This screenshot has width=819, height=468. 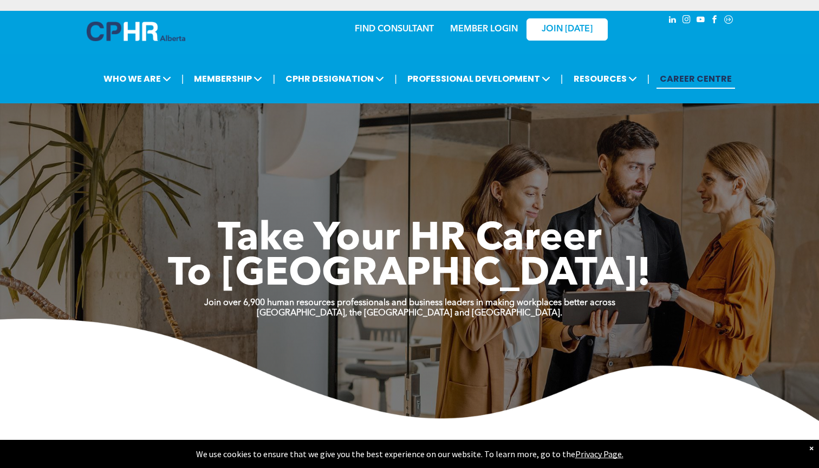 What do you see at coordinates (479, 79) in the screenshot?
I see `span: PROFESSIONAL DEVELOPMENT` at bounding box center [479, 79].